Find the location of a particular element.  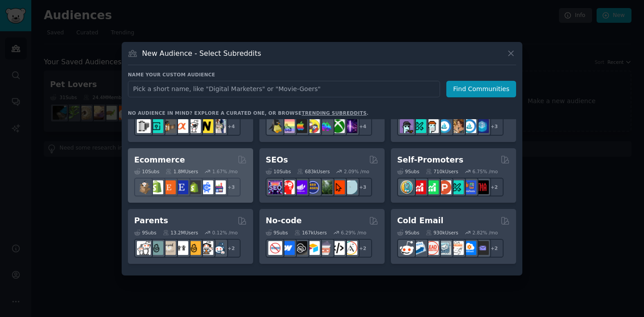

div: 6.29 % /mo is located at coordinates (353, 233).